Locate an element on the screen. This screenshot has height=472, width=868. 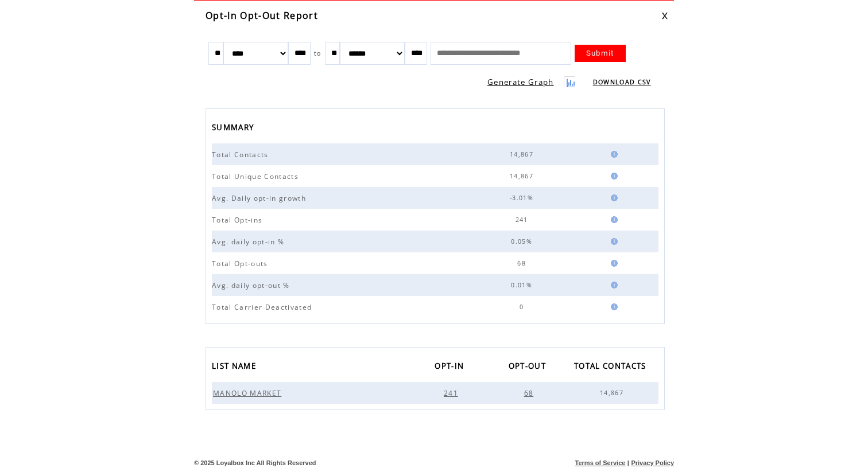
span: to is located at coordinates (318, 53).